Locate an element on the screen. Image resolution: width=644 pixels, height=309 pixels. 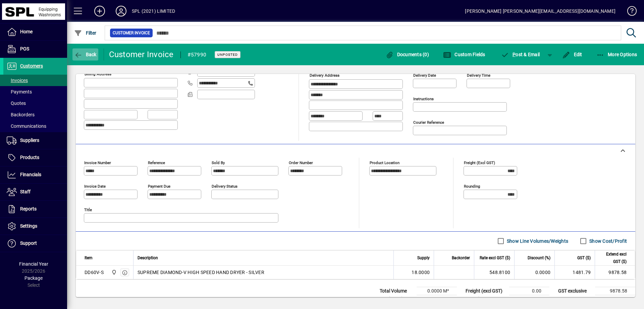
span: Products is located at coordinates (30, 157).